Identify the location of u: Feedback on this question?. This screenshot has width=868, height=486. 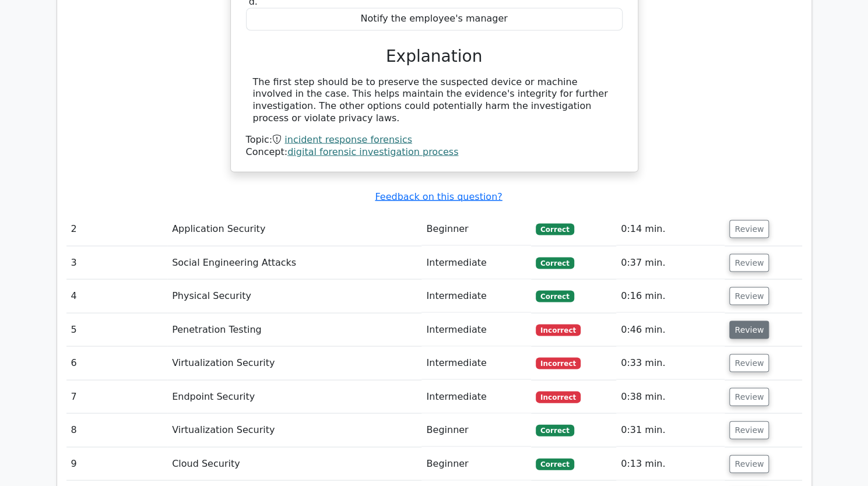
(438, 196).